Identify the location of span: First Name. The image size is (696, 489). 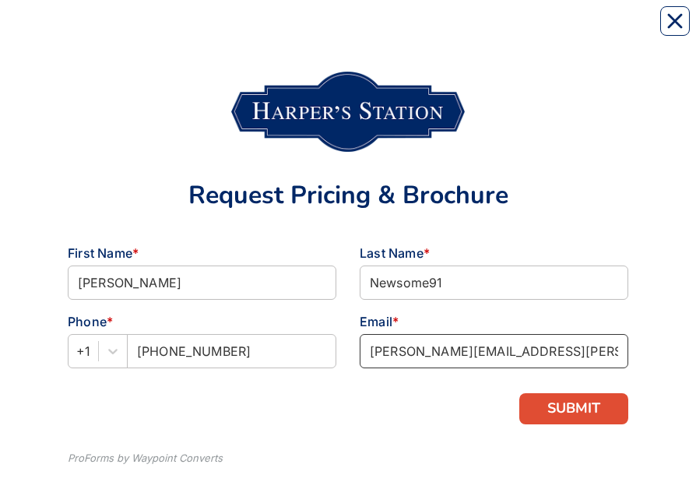
(100, 253).